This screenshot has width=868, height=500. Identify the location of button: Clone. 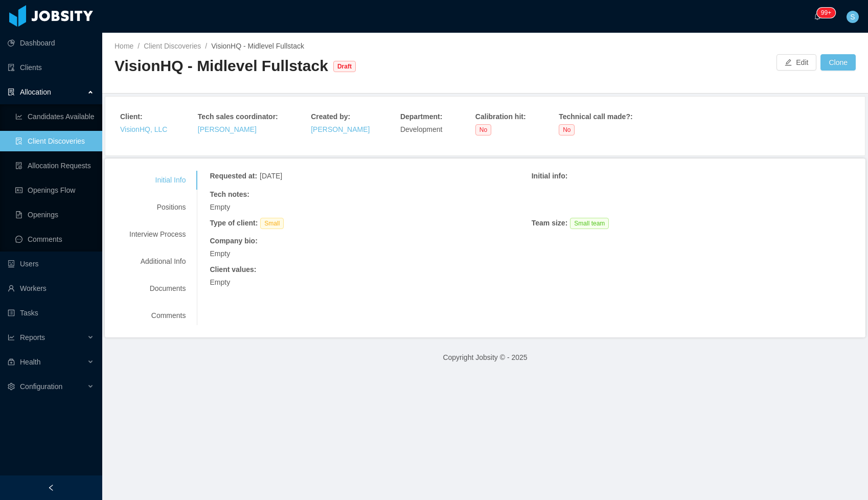
(838, 62).